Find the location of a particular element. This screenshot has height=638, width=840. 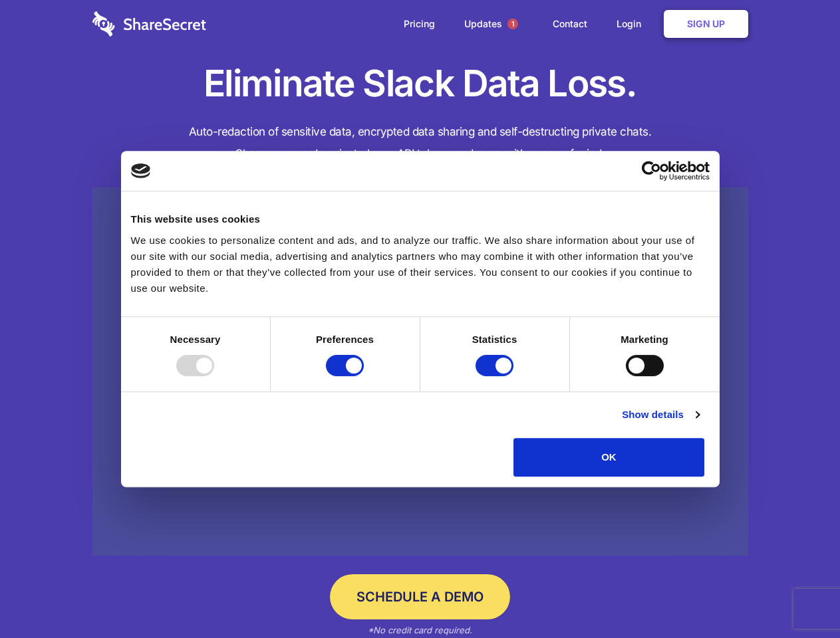

div: We use cookies to personalize content and ads, and to analyze our traffic. We also share informat... is located at coordinates (420, 264).